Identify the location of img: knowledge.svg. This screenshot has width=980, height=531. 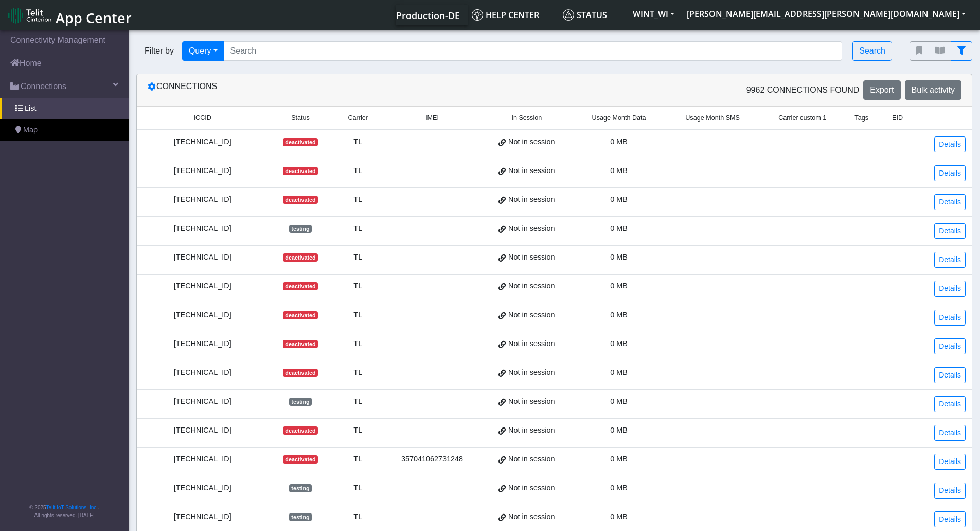
(477, 15).